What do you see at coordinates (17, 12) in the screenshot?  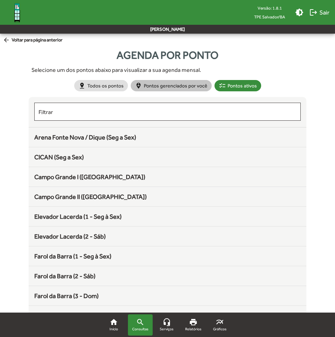 I see `img: Logo` at bounding box center [17, 12].